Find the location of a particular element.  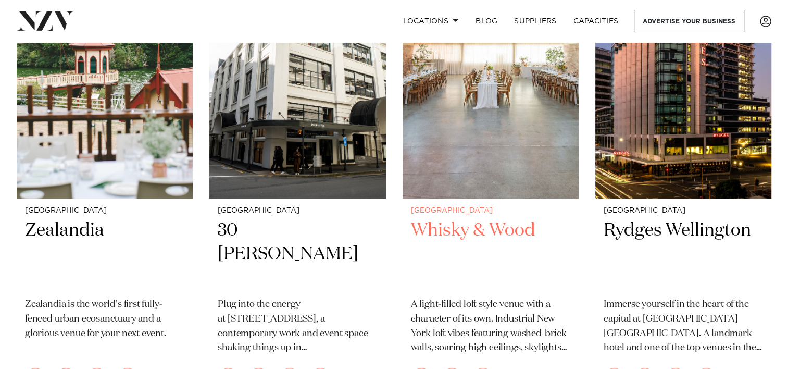

a: Capacities is located at coordinates (596, 21).